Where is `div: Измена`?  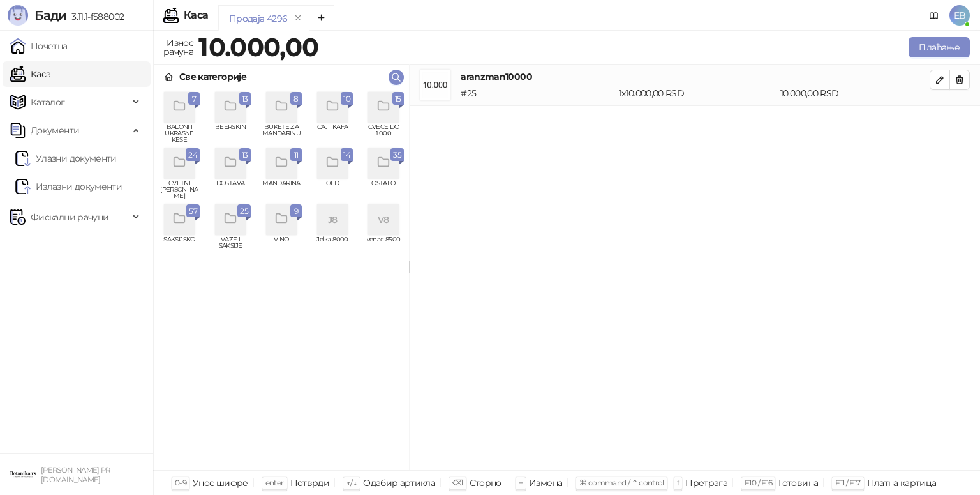
div: Измена is located at coordinates (545, 482).